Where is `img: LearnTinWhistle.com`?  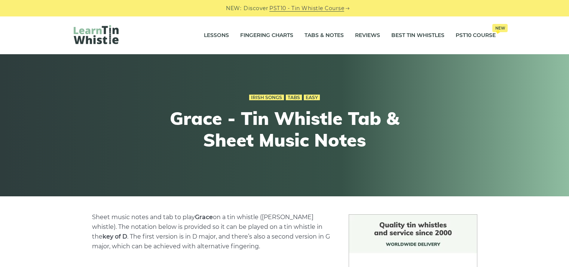 img: LearnTinWhistle.com is located at coordinates (96, 34).